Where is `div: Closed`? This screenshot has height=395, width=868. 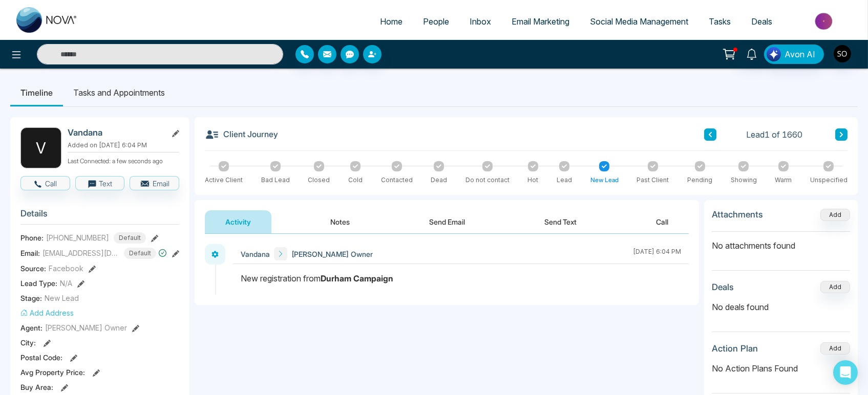 div: Closed is located at coordinates (319, 180).